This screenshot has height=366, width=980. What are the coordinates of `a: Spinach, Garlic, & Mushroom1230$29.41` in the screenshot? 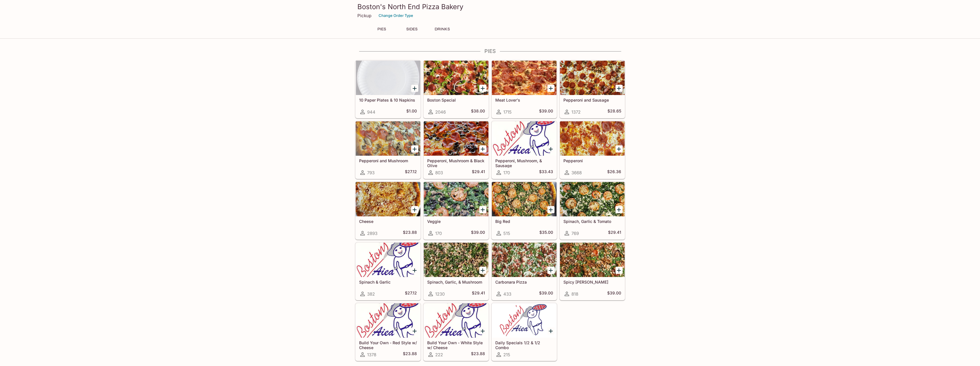 It's located at (456, 271).